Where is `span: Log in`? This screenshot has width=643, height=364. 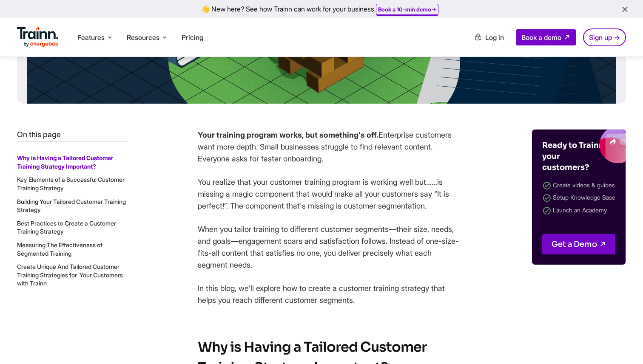
span: Log in is located at coordinates (495, 37).